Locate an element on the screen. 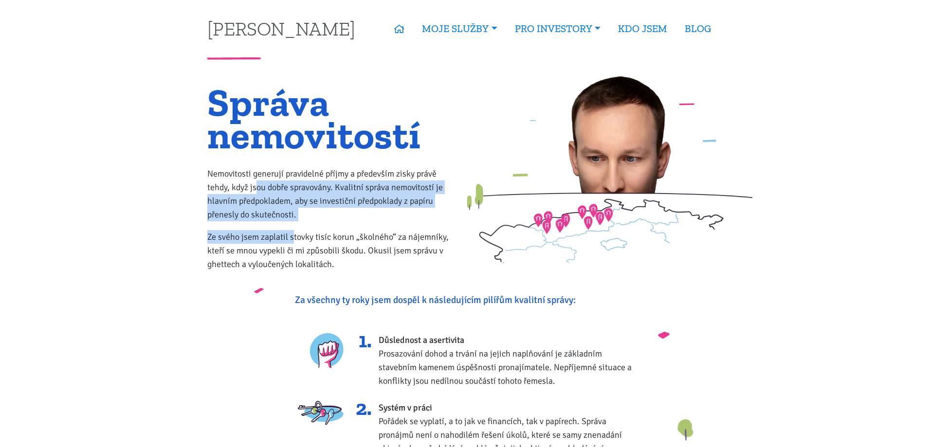 Image resolution: width=927 pixels, height=447 pixels. span: 2. is located at coordinates (362, 408).